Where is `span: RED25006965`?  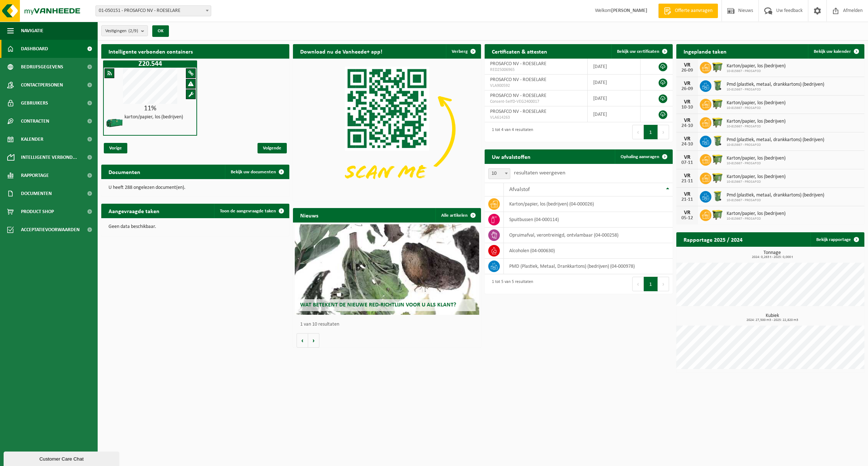 span: RED25006965 is located at coordinates (536, 70).